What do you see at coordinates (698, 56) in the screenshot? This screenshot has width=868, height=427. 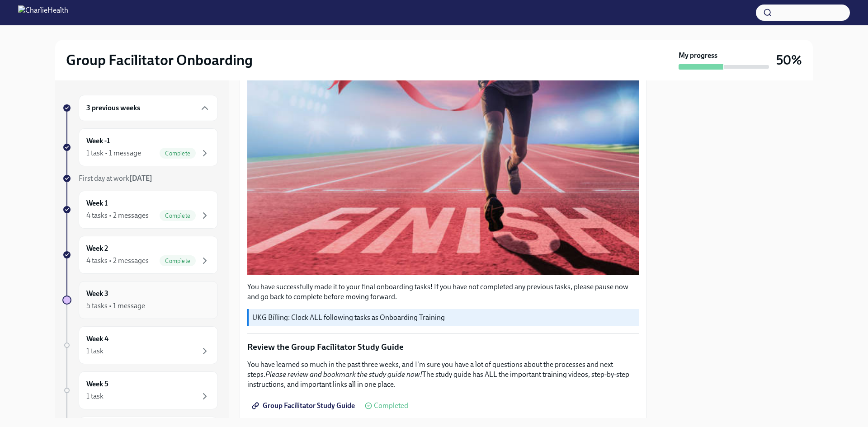 I see `strong: My progress` at bounding box center [698, 56].